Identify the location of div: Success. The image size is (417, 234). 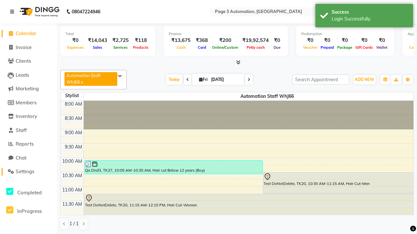
(369, 12).